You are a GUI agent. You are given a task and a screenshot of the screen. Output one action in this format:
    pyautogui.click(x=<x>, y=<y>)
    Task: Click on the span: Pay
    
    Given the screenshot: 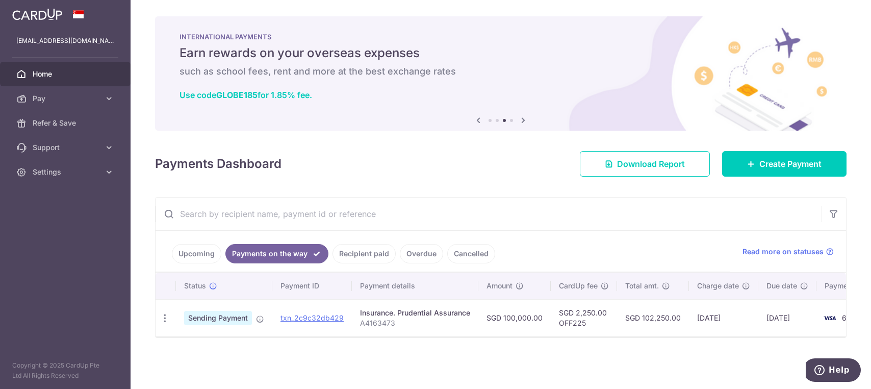 What is the action you would take?
    pyautogui.click(x=66, y=98)
    